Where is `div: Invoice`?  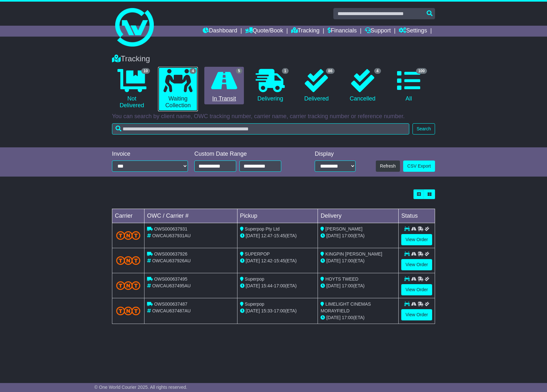
div: Invoice is located at coordinates (150, 154).